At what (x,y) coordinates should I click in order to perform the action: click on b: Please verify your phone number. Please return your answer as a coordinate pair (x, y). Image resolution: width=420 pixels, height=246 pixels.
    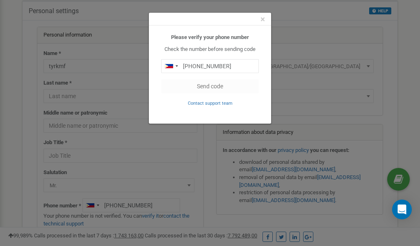
    Looking at the image, I should click on (210, 37).